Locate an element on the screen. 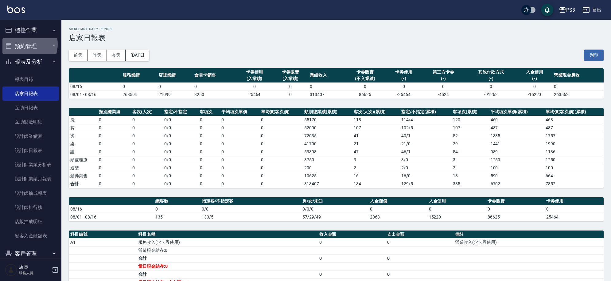 This screenshot has width=611, height=281. td: 2 / 0 is located at coordinates (426, 167).